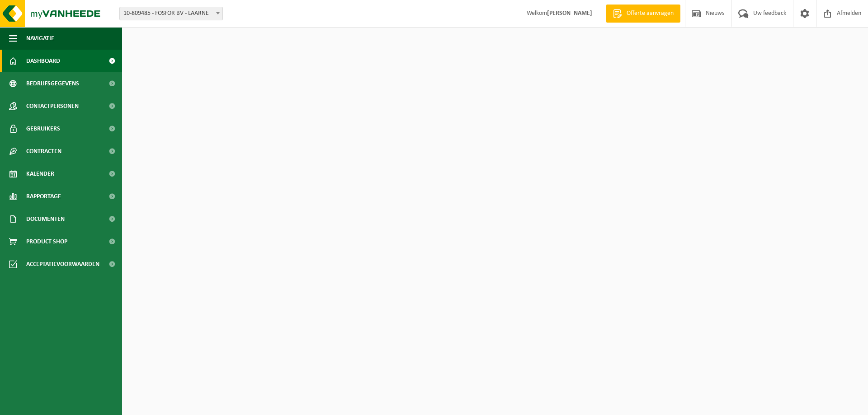 Image resolution: width=868 pixels, height=415 pixels. What do you see at coordinates (43, 61) in the screenshot?
I see `span: Dashboard` at bounding box center [43, 61].